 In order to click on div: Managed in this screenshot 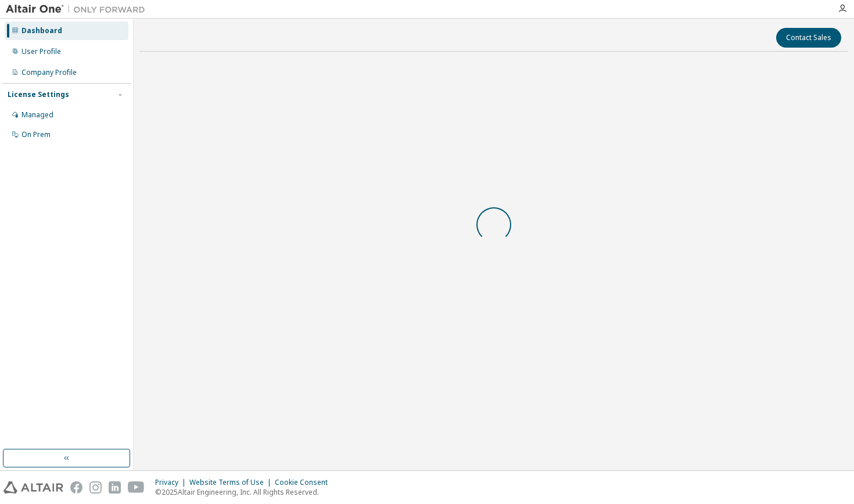, I will do `click(37, 115)`.